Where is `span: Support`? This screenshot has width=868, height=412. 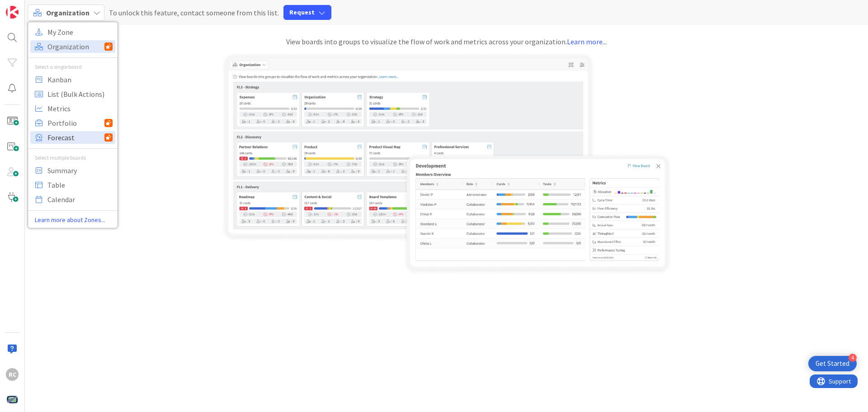 span: Support is located at coordinates (30, 7).